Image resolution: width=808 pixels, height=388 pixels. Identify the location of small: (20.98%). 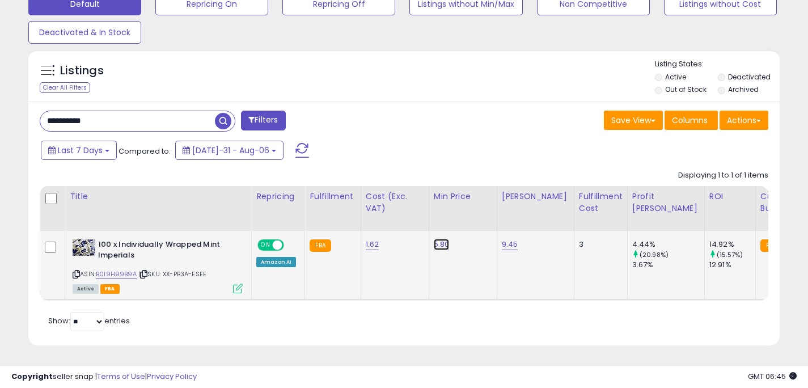
(654, 255).